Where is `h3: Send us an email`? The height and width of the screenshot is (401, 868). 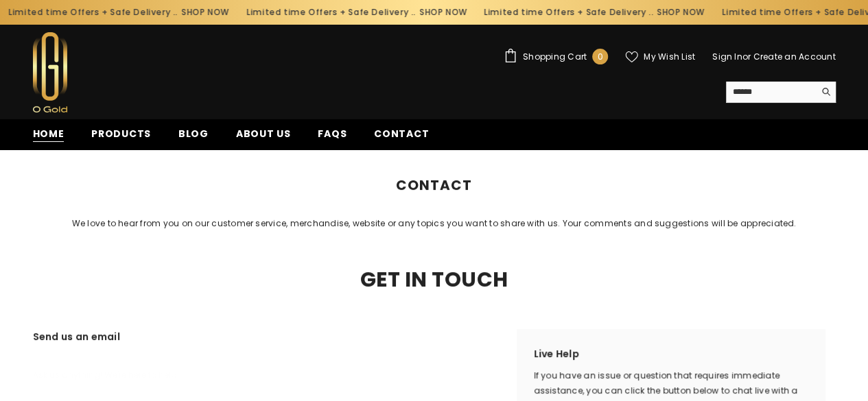
h3: Send us an email is located at coordinates (246, 342).